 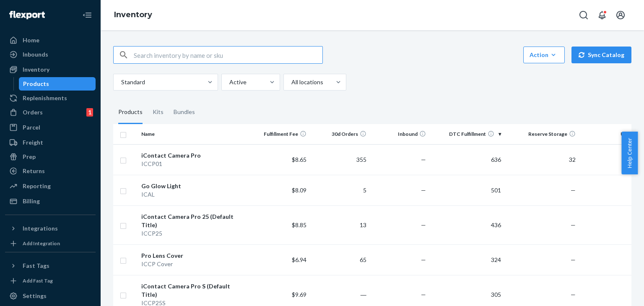 I want to click on button: Fast Tags, so click(x=51, y=266).